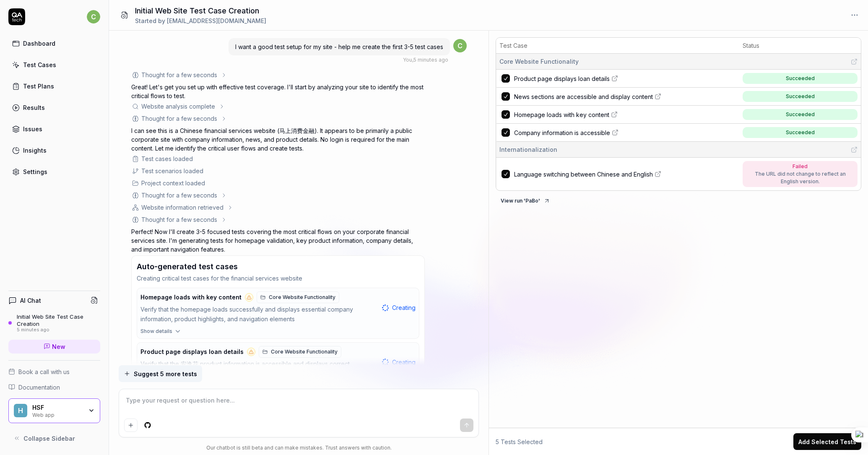 This screenshot has height=455, width=868. I want to click on div: Web app, so click(57, 414).